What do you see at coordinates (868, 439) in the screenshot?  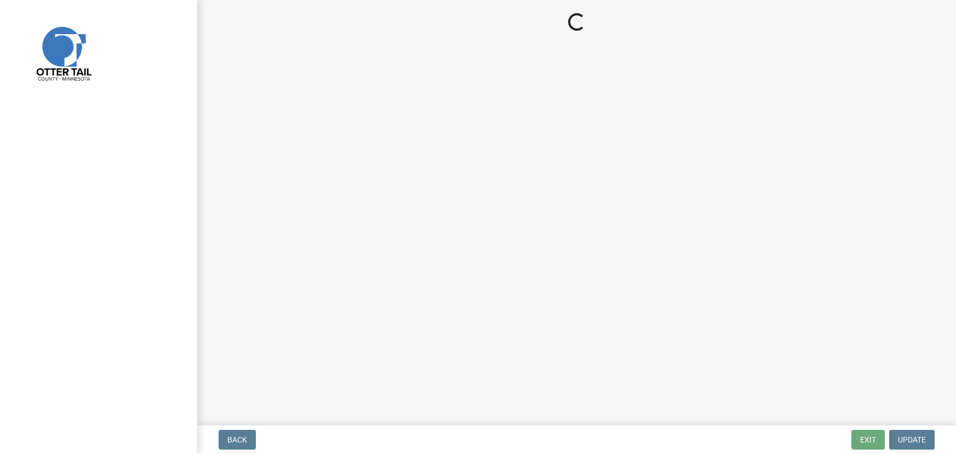 I see `button: Exit` at bounding box center [868, 439].